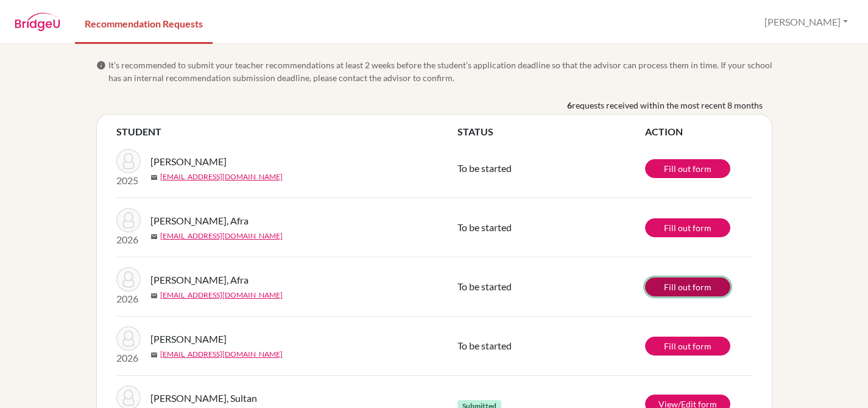 This screenshot has width=868, height=408. What do you see at coordinates (570, 105) in the screenshot?
I see `b: 6` at bounding box center [570, 105].